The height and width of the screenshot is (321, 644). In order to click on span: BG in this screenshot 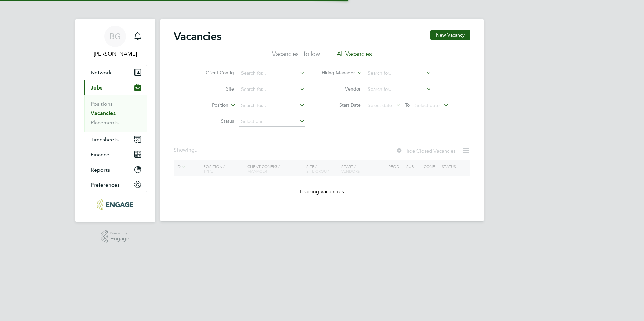, I will do `click(115, 36)`.